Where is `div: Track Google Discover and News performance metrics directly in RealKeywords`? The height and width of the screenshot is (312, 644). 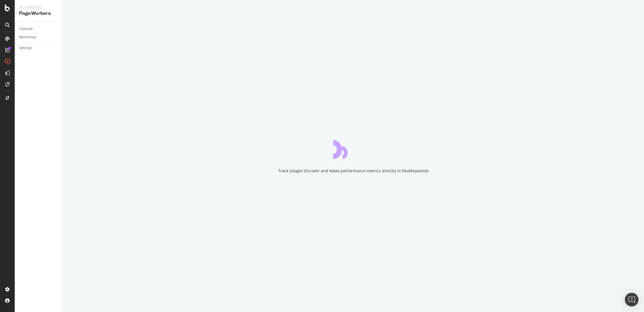 div: Track Google Discover and News performance metrics directly in RealKeywords is located at coordinates (353, 170).